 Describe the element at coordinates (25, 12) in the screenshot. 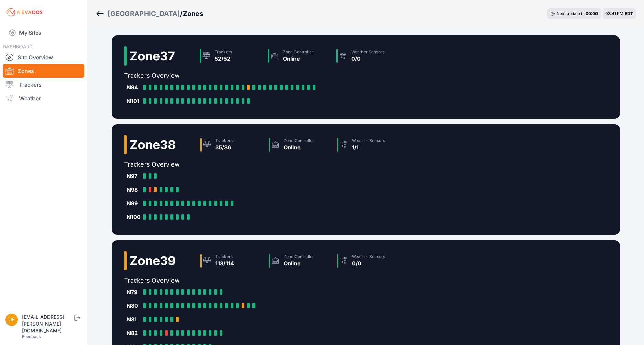

I see `img: Nevados` at that location.